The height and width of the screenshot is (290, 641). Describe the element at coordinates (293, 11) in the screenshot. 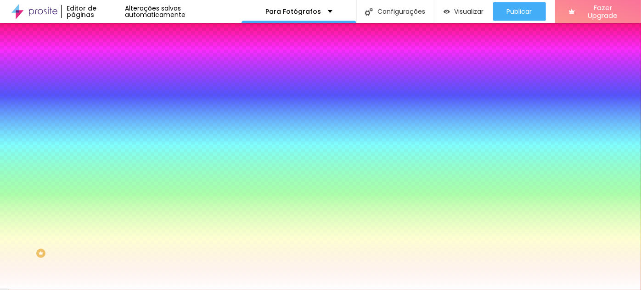

I see `p: Para Fotógrafos` at that location.